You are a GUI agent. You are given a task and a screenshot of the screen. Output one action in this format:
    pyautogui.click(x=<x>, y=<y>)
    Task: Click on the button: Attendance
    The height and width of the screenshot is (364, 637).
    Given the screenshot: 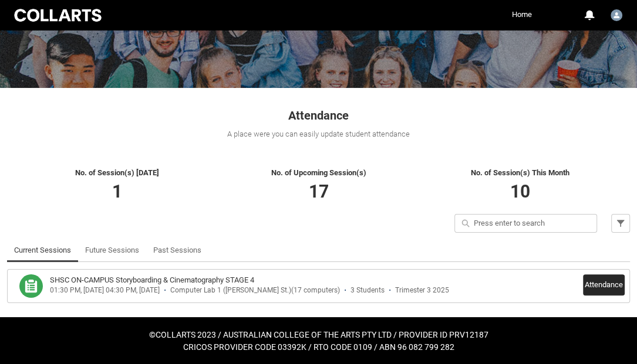 What is the action you would take?
    pyautogui.click(x=604, y=285)
    